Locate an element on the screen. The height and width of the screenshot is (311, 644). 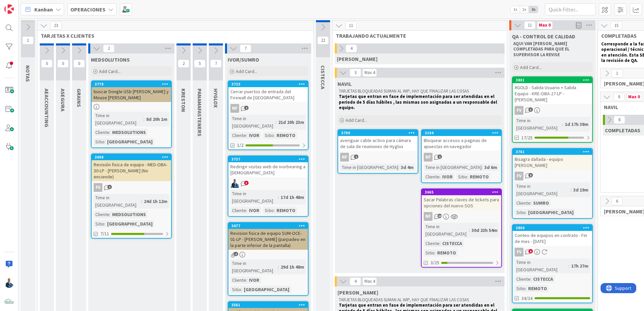
div: Max 0 is located at coordinates (545, 25).